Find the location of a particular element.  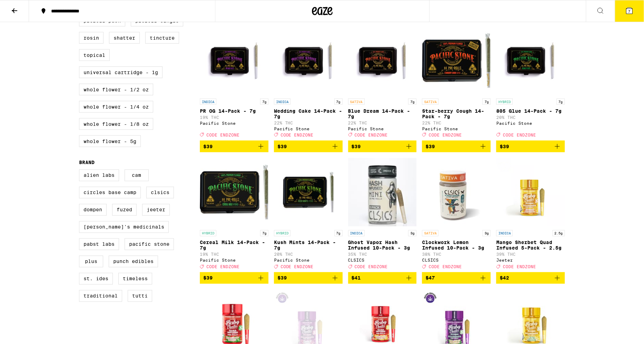

label: Tincture is located at coordinates (162, 38).